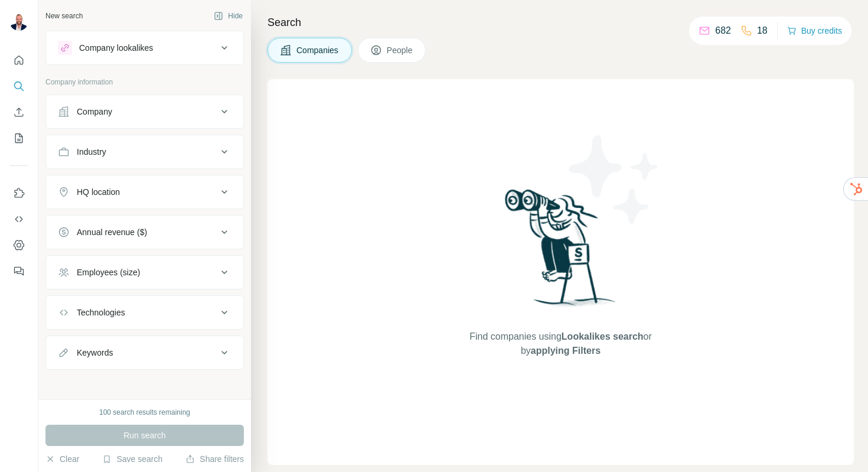 The width and height of the screenshot is (868, 472). I want to click on button: Quick start, so click(19, 60).